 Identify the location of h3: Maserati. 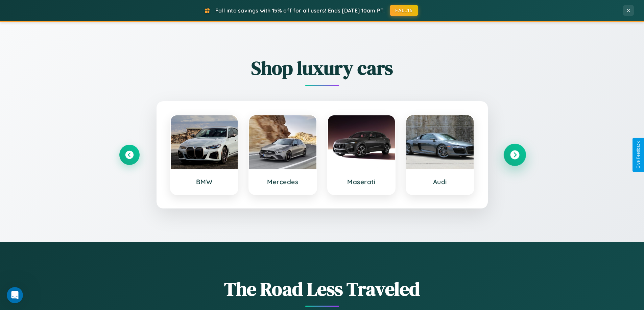
(361, 182).